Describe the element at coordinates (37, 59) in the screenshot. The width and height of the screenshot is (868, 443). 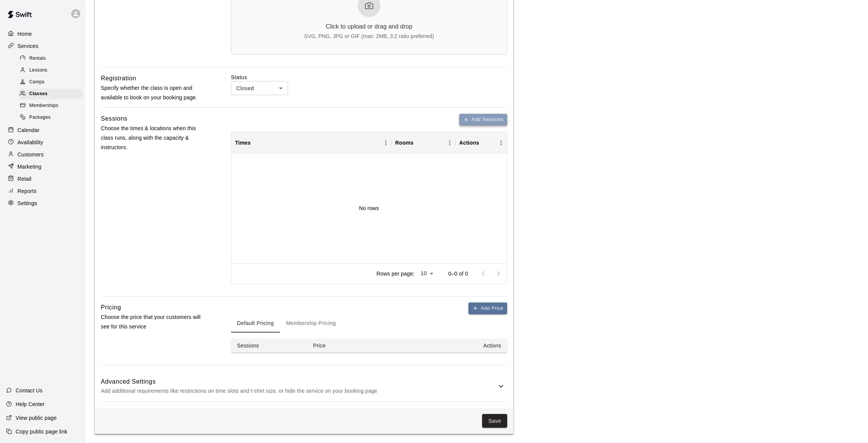
I see `span: Rentals` at that location.